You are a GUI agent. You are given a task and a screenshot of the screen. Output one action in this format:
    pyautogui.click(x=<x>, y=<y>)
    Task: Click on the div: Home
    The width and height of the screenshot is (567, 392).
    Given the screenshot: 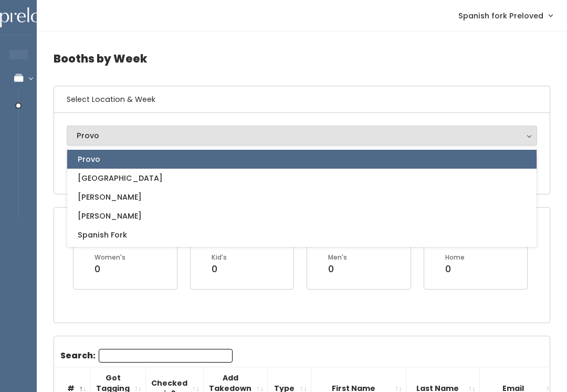 What is the action you would take?
    pyautogui.click(x=455, y=257)
    